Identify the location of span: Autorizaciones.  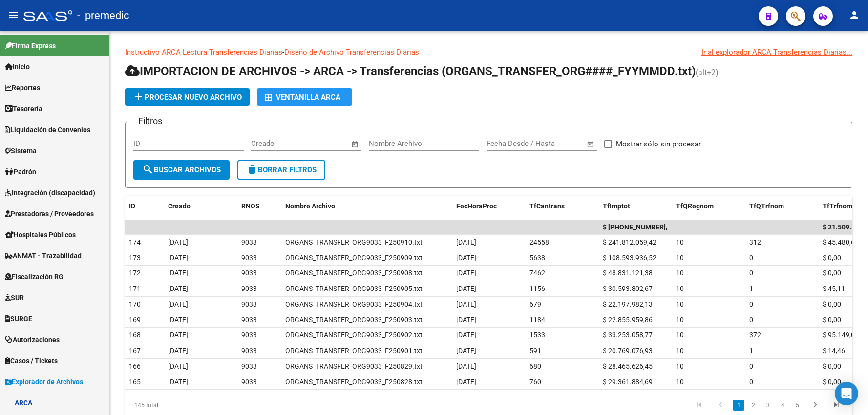
(33, 339).